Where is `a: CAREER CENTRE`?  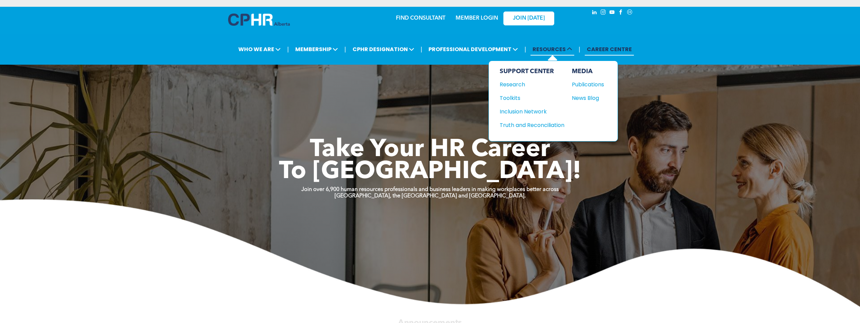
a: CAREER CENTRE is located at coordinates (609, 49).